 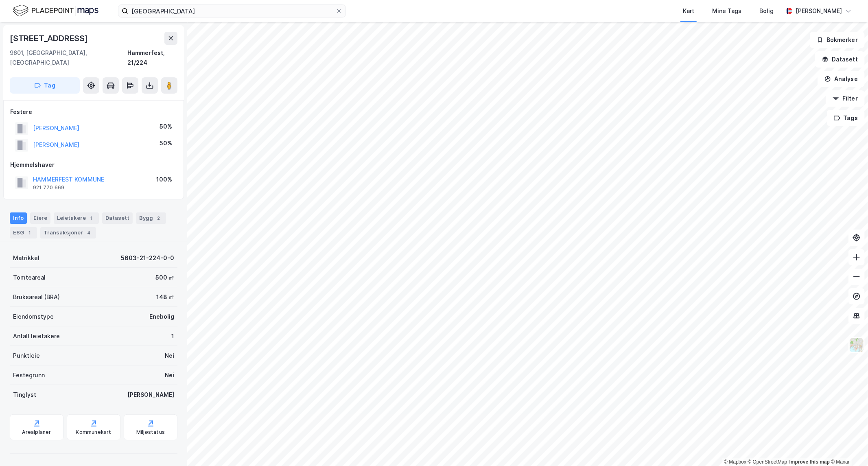 What do you see at coordinates (36, 433) in the screenshot?
I see `div: Arealplaner` at bounding box center [36, 433].